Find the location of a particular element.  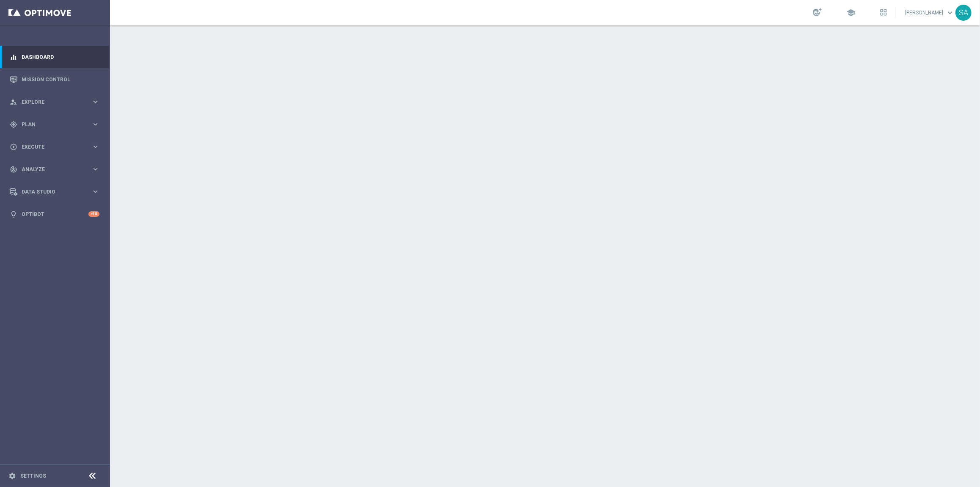

a: Dashboard is located at coordinates (60, 57).